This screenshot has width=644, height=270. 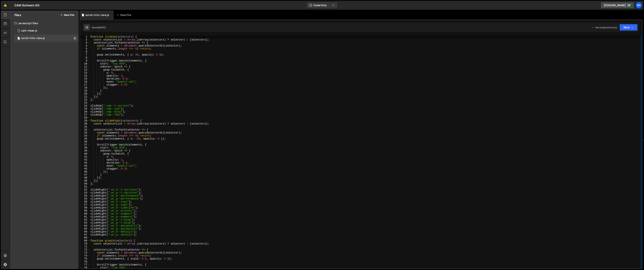 What do you see at coordinates (85, 49) in the screenshot?
I see `div: 5` at bounding box center [85, 49].